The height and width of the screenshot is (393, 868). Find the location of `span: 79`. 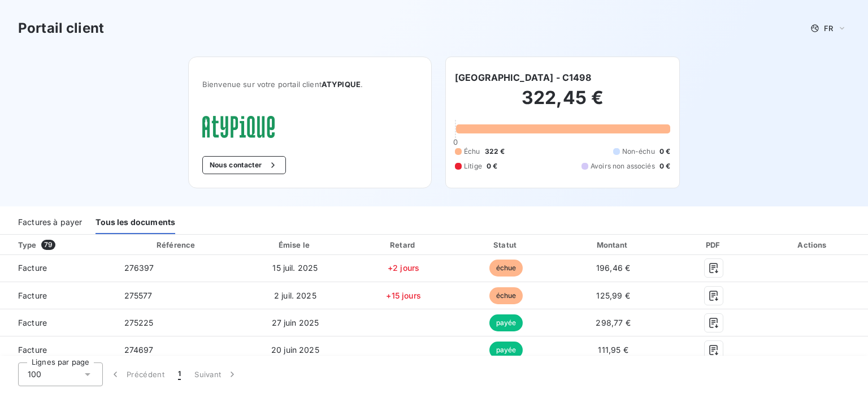

span: 79 is located at coordinates (48, 245).